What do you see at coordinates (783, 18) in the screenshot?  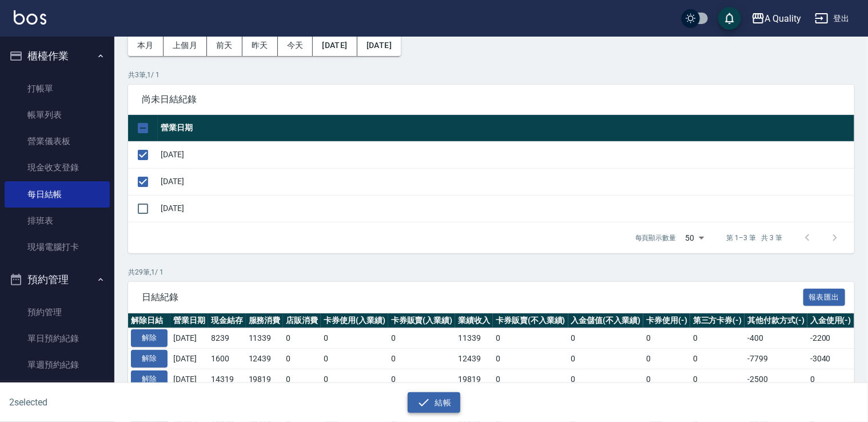 I see `div: A Quality` at bounding box center [783, 18].